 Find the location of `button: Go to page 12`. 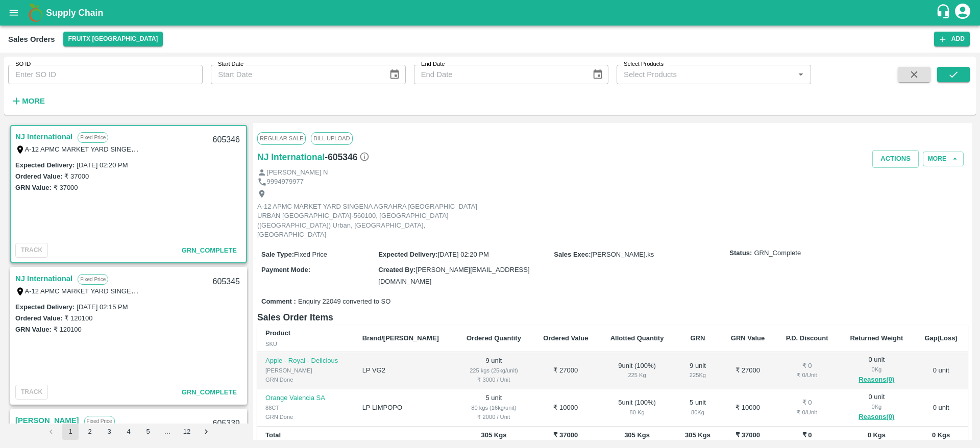

button: Go to page 12 is located at coordinates (187, 432).